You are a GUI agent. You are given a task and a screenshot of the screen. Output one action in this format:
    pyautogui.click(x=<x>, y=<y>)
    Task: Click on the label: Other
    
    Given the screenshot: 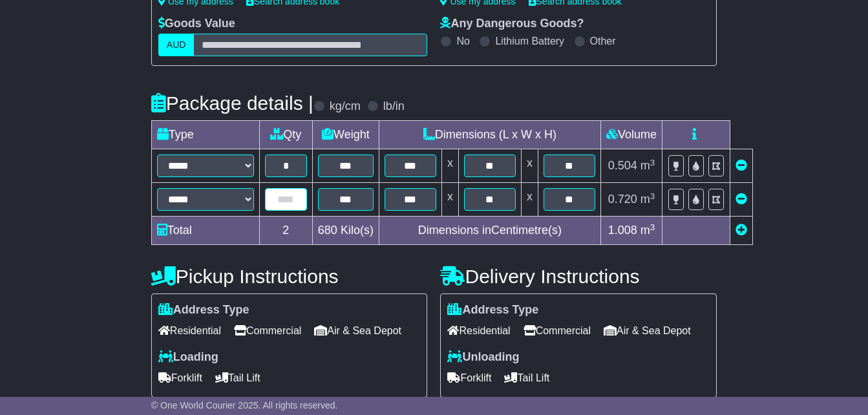 What is the action you would take?
    pyautogui.click(x=603, y=41)
    